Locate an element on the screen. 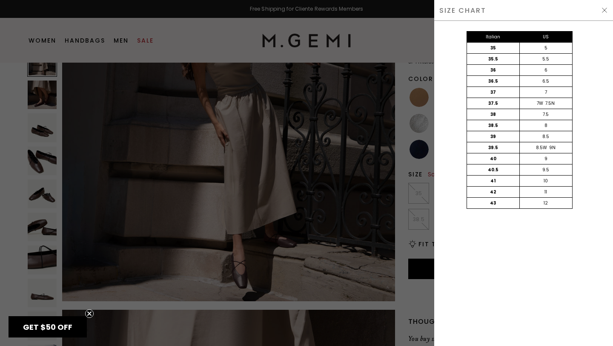 The height and width of the screenshot is (346, 613). div: 40 is located at coordinates (493, 158).